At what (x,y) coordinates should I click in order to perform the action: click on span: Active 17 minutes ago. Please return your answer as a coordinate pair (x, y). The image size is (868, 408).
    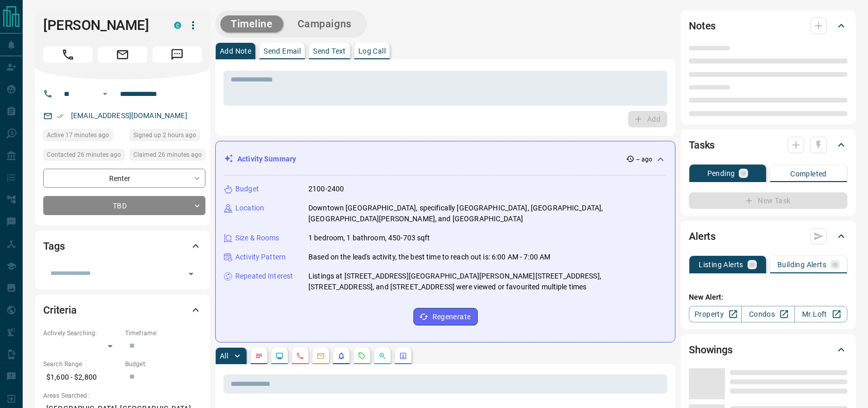
    Looking at the image, I should click on (78, 135).